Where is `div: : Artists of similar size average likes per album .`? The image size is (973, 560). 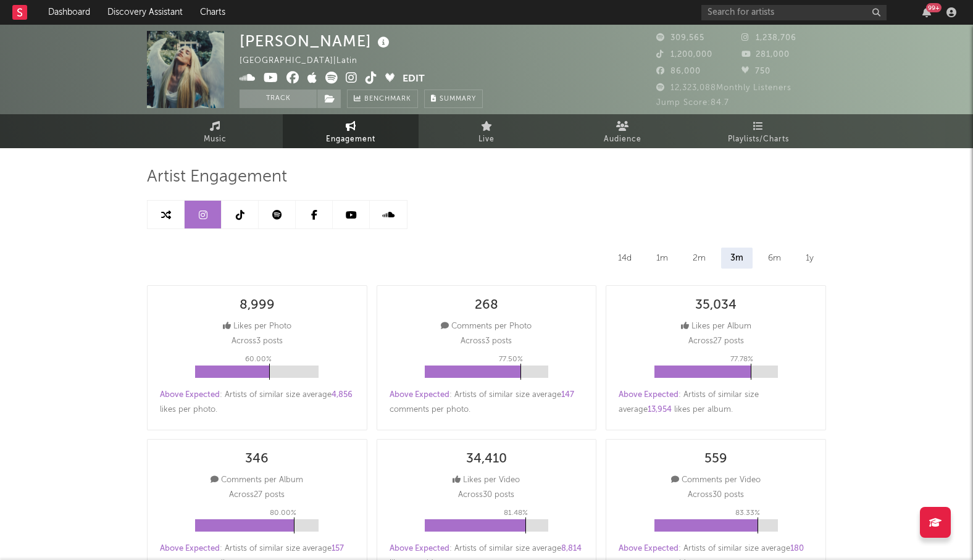 div: : Artists of similar size average likes per album . is located at coordinates (716, 403).